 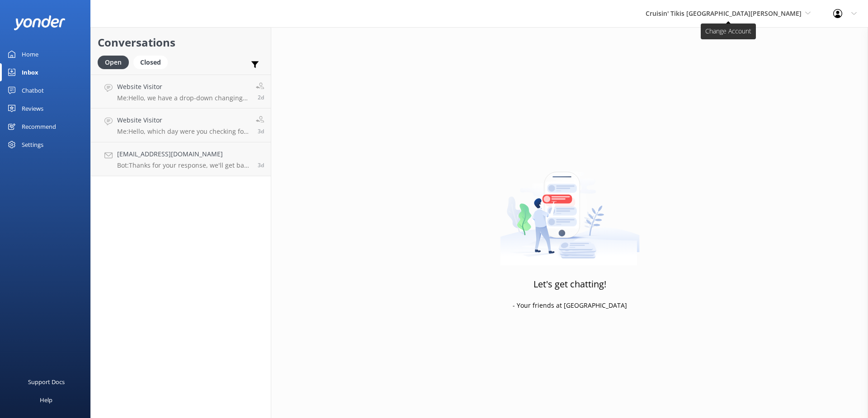 What do you see at coordinates (150, 62) in the screenshot?
I see `div: Closed` at bounding box center [150, 62].